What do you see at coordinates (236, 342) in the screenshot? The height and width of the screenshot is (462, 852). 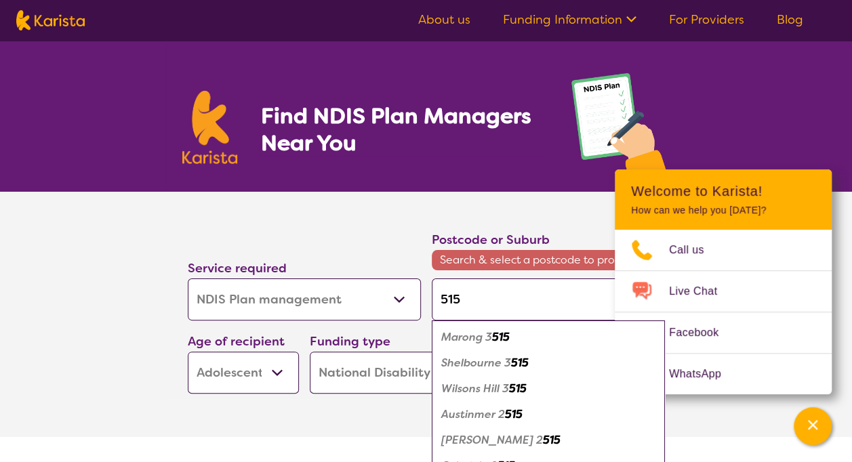 I see `label: Age of recipient` at bounding box center [236, 342].